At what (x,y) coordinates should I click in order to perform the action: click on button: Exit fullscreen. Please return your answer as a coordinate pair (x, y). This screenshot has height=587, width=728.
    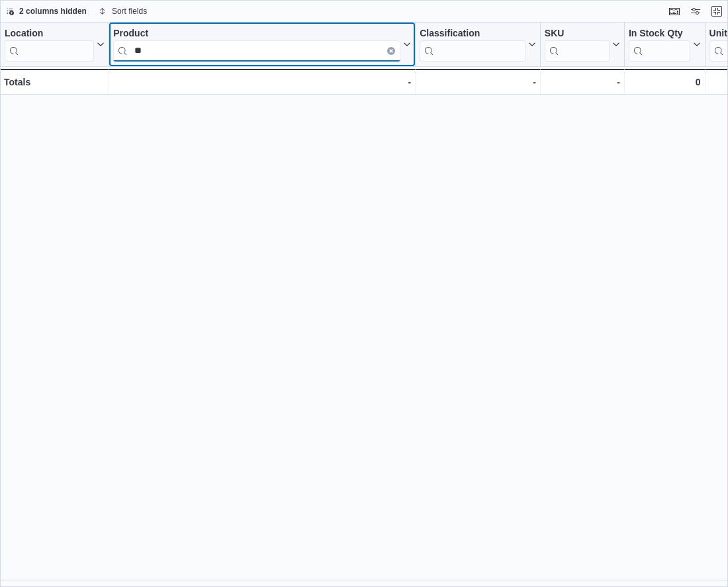
    Looking at the image, I should click on (717, 11).